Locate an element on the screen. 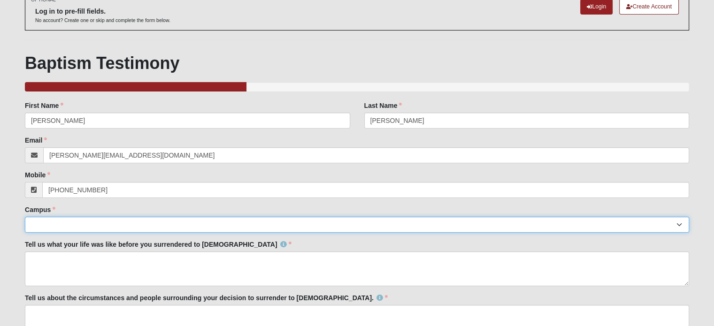 This screenshot has width=714, height=326. label: Last Name is located at coordinates (383, 106).